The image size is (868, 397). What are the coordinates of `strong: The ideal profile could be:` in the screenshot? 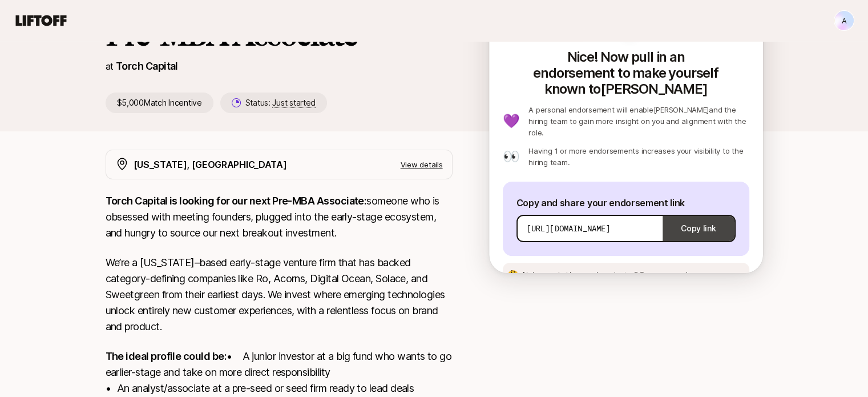 It's located at (166, 356).